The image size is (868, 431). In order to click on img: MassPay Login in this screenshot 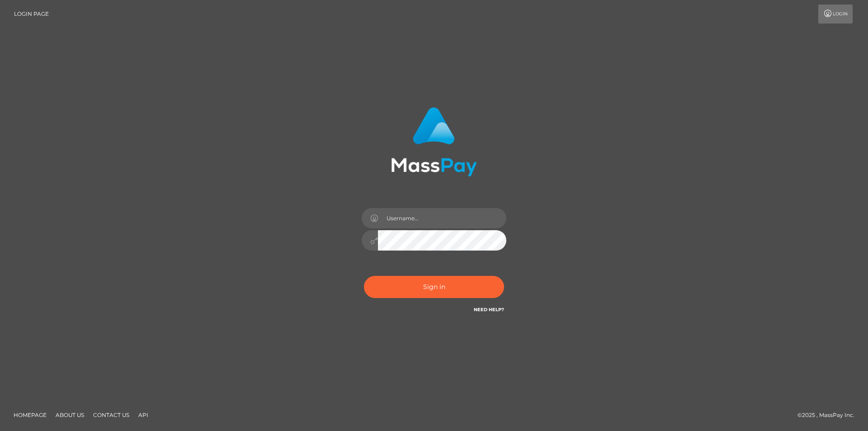, I will do `click(434, 141)`.